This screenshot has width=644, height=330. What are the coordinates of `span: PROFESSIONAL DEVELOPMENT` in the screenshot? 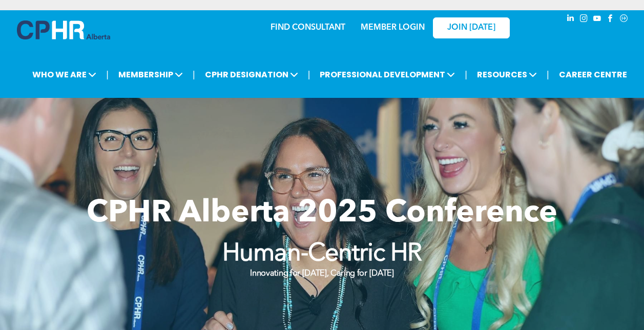 It's located at (388, 74).